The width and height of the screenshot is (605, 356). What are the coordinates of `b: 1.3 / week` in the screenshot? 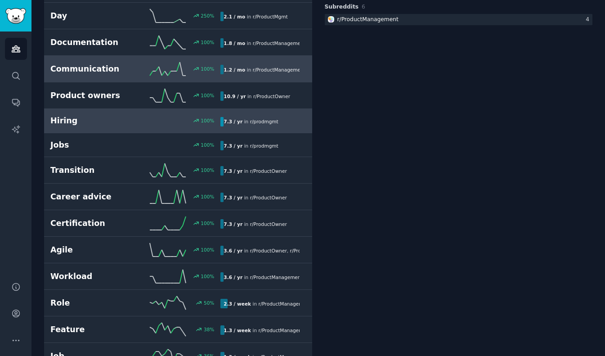 It's located at (237, 330).